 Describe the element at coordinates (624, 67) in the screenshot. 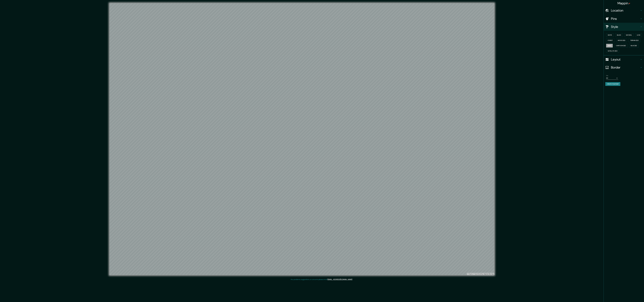

I see `div: Border` at that location.